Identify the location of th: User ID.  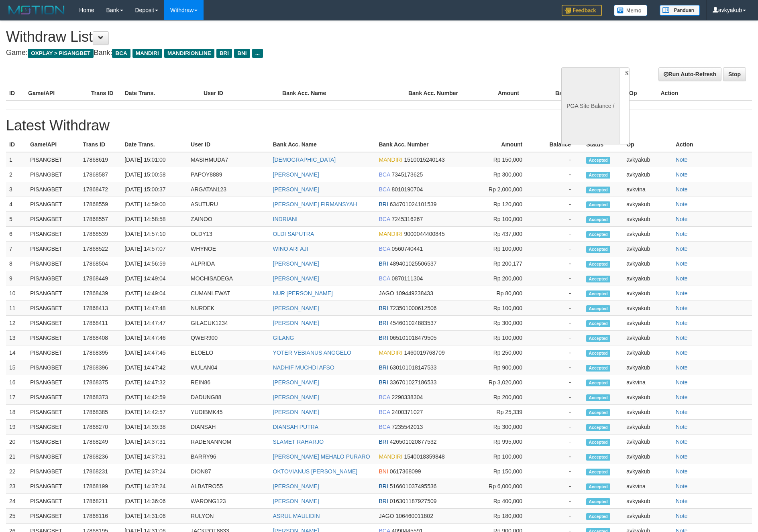
(240, 93).